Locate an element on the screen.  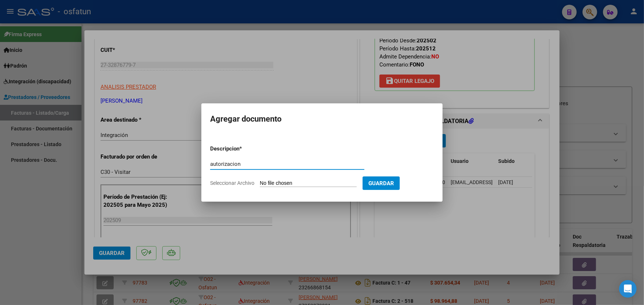
p: Descripcion is located at coordinates (243, 149).